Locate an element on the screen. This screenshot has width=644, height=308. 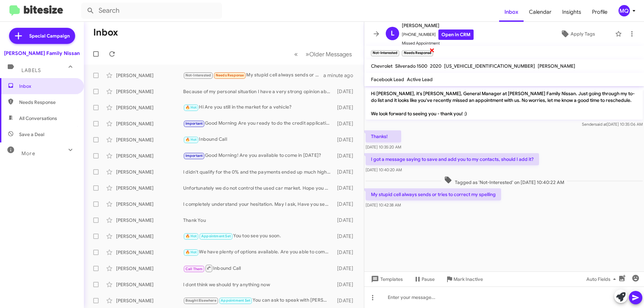
div: I dont think we should try anything now is located at coordinates (258, 285).